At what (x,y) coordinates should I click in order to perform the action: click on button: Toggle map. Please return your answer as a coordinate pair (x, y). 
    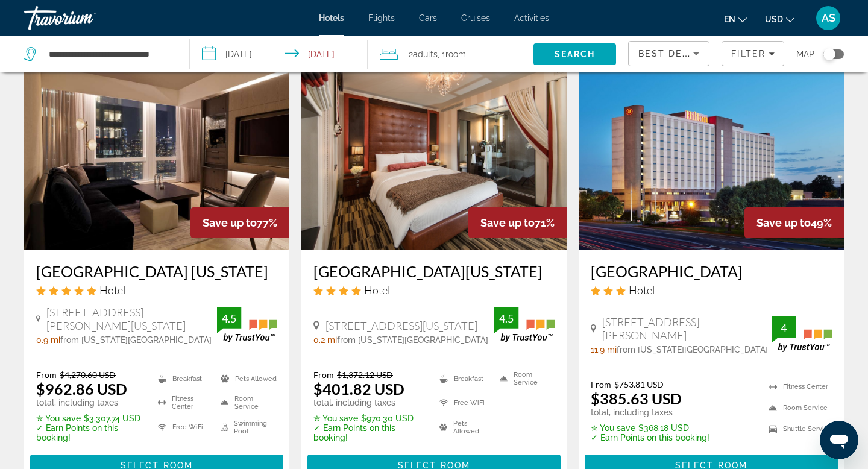
    Looking at the image, I should click on (829, 54).